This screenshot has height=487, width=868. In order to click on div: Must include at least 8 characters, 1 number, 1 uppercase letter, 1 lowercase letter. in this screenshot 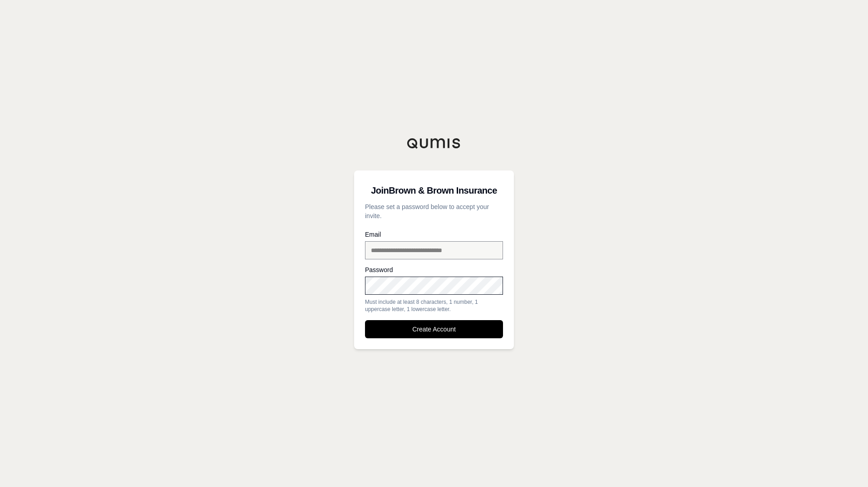, I will do `click(434, 306)`.